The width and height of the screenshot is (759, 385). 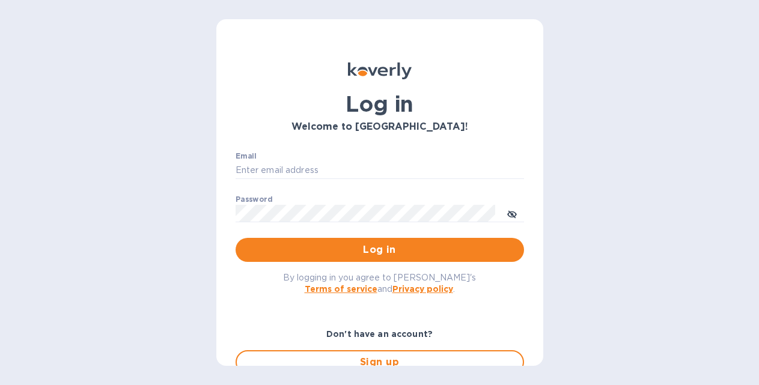 What do you see at coordinates (380, 104) in the screenshot?
I see `h1: Log in` at bounding box center [380, 104].